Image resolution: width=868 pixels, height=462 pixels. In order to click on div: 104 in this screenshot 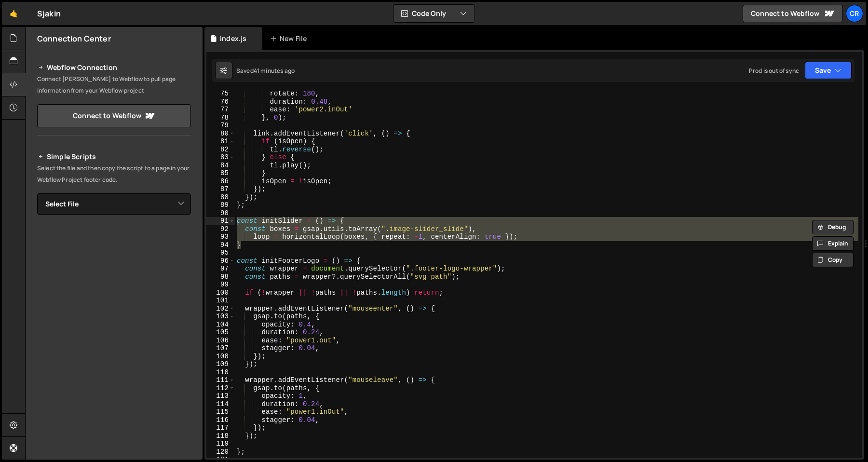, I will do `click(220, 324)`.